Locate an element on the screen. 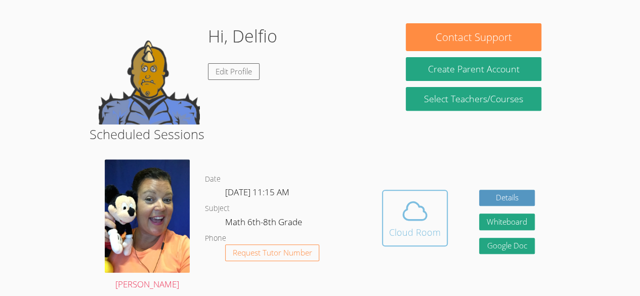 This screenshot has height=296, width=640. h1: Hi, Delfio is located at coordinates (242, 36).